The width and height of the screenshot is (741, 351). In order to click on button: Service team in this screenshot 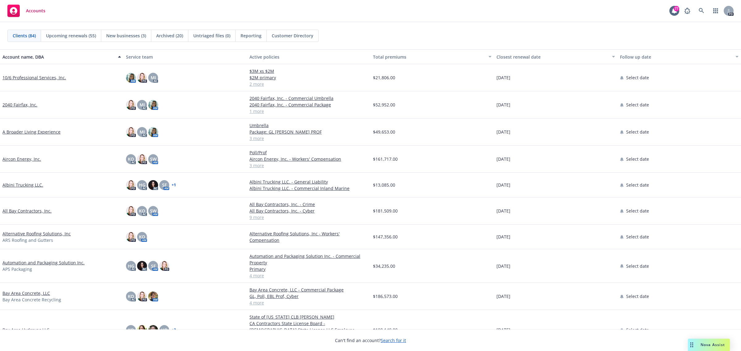, I will do `click(185, 57)`.